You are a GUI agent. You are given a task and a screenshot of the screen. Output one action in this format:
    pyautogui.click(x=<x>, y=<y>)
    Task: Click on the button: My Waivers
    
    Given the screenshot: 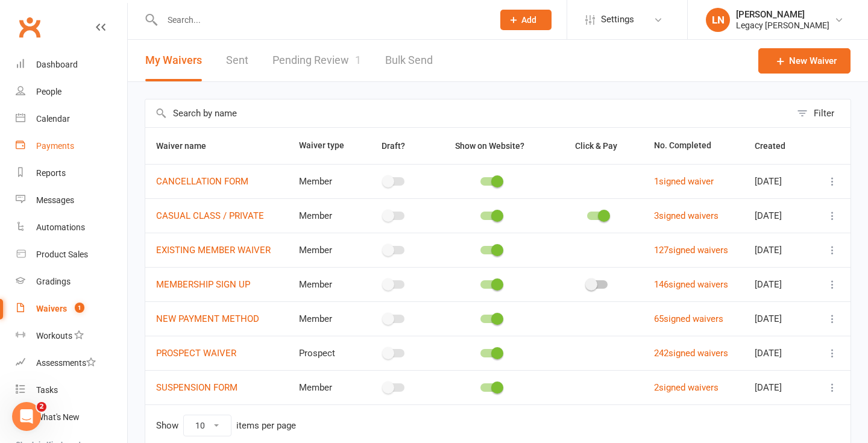 What is the action you would take?
    pyautogui.click(x=174, y=60)
    